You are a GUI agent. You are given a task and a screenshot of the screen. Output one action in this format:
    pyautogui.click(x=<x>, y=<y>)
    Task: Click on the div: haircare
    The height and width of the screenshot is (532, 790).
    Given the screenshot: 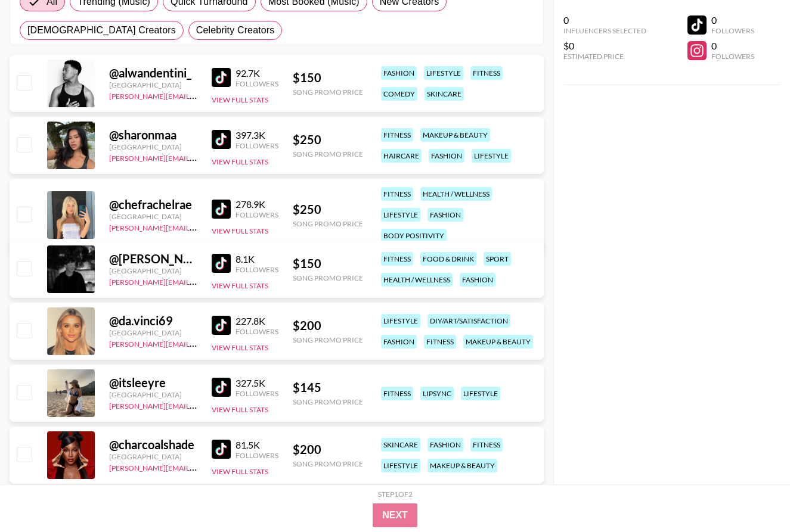 What is the action you would take?
    pyautogui.click(x=401, y=156)
    